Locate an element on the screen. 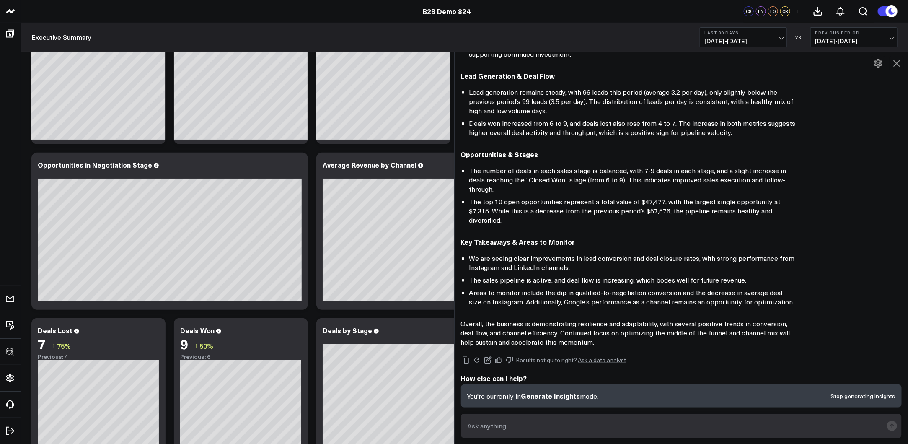  p: You're currently in mode. is located at coordinates (533, 396).